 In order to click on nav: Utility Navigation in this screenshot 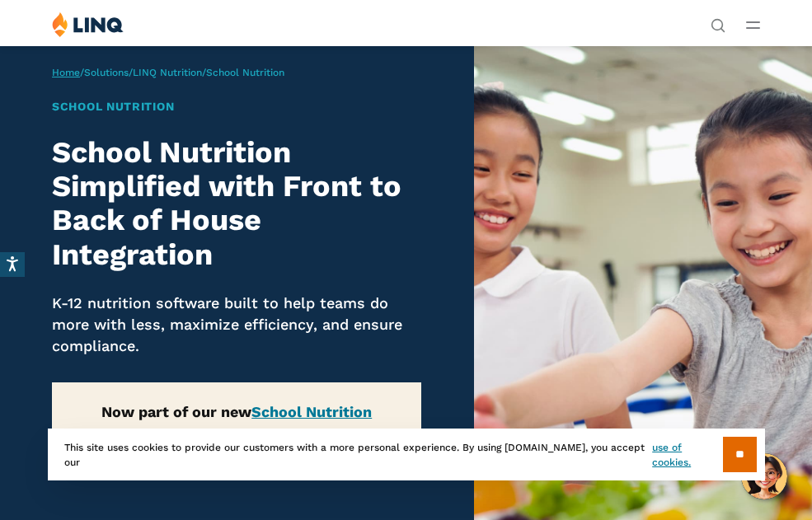, I will do `click(718, 21)`.